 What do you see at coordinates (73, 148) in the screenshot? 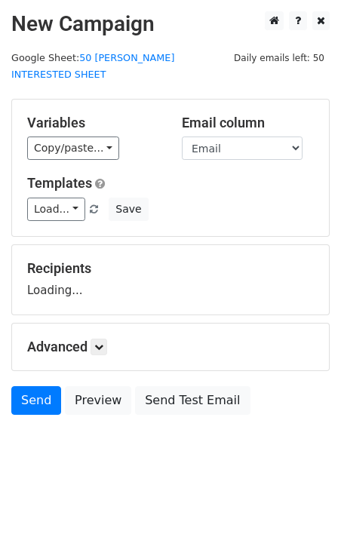
I see `a: Copy/paste...` at bounding box center [73, 148].